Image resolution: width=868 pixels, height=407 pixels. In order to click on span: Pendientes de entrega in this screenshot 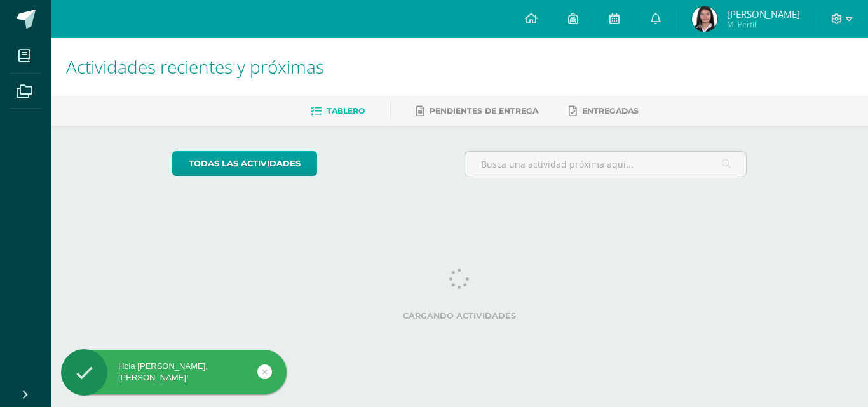, I will do `click(484, 111)`.